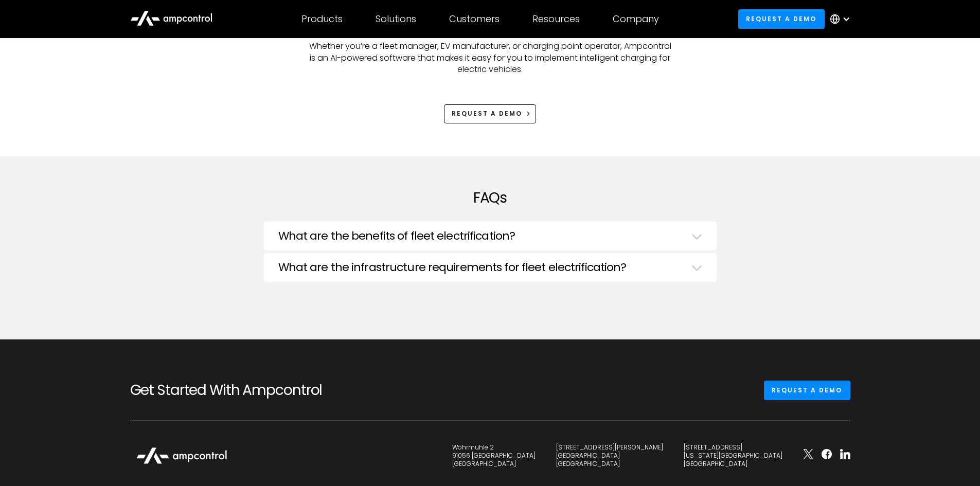  Describe the element at coordinates (474, 19) in the screenshot. I see `div: Customers` at that location.